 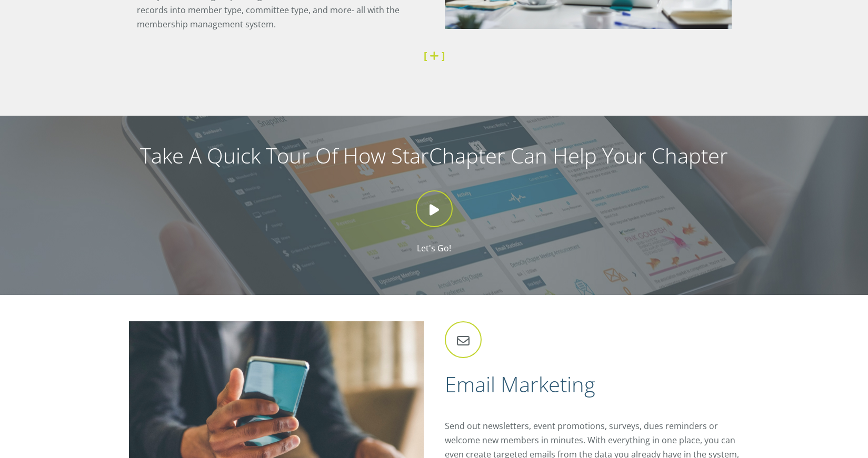 I want to click on a: Let's Go!, so click(x=434, y=228).